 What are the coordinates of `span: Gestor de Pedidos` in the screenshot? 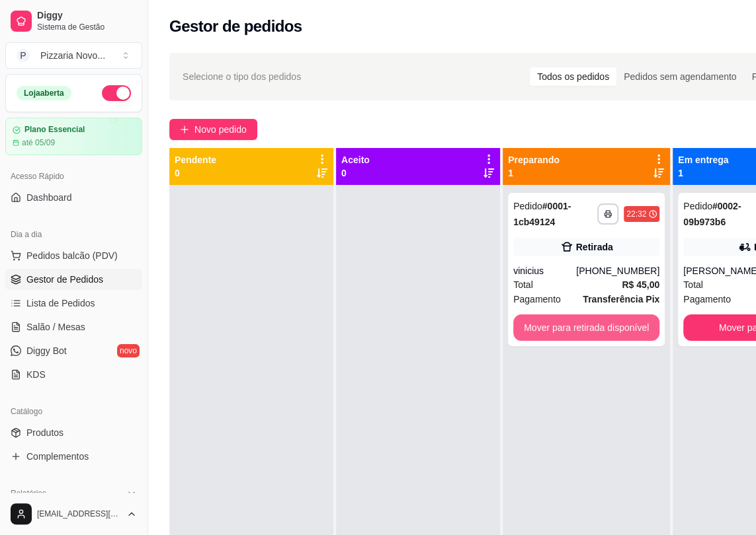 It's located at (65, 280).